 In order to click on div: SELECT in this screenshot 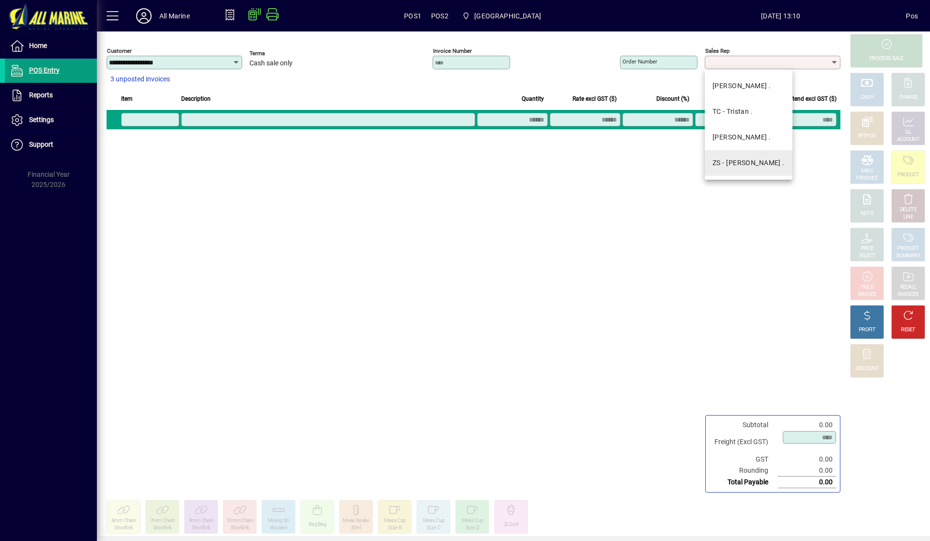, I will do `click(867, 256)`.